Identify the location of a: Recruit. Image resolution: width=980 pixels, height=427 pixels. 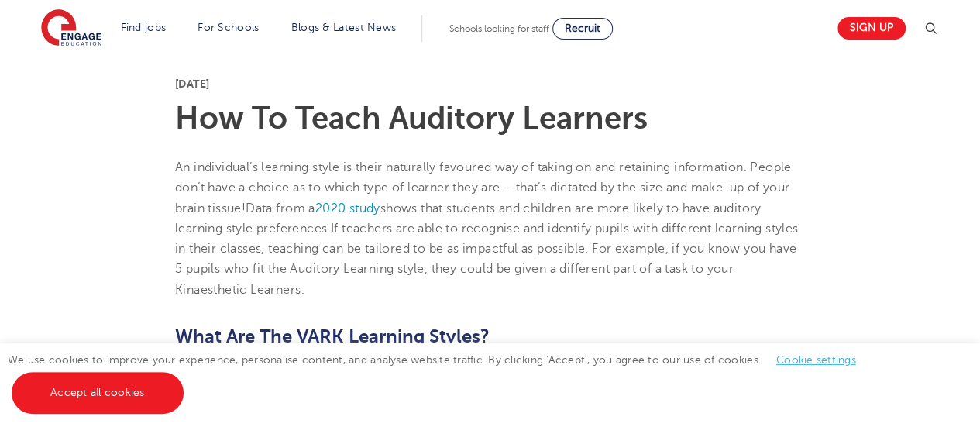
(583, 28).